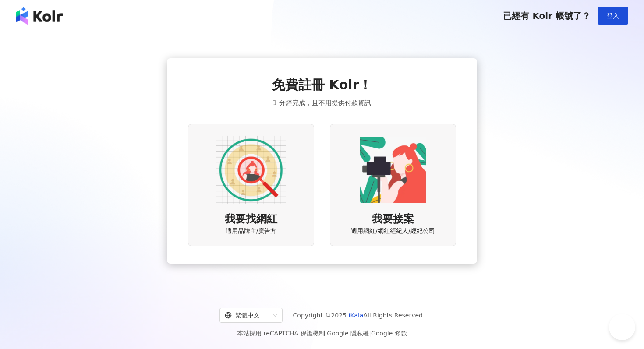 This screenshot has width=644, height=349. I want to click on span: 我要接案, so click(393, 219).